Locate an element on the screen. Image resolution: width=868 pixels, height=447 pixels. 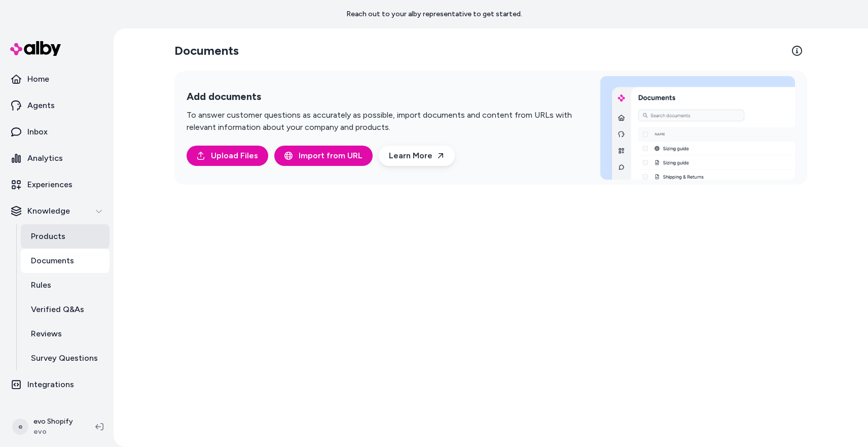
p: Verified Q&As is located at coordinates (57, 309).